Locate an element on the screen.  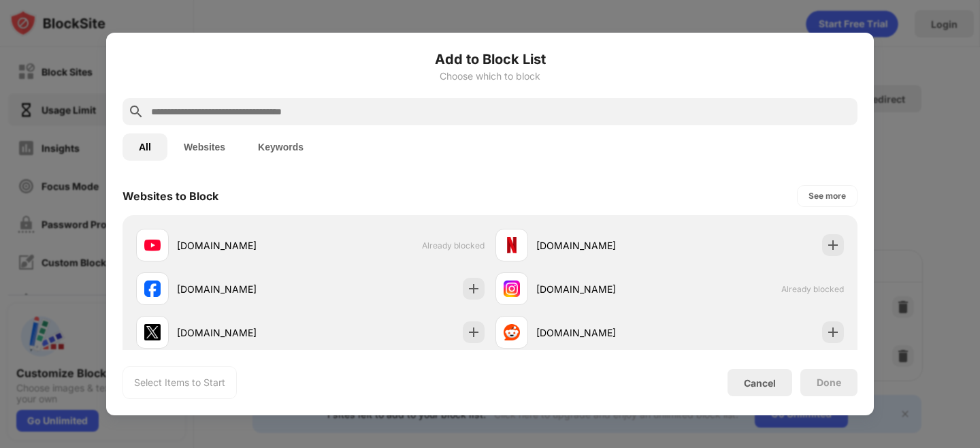
button: All is located at coordinates (145, 147).